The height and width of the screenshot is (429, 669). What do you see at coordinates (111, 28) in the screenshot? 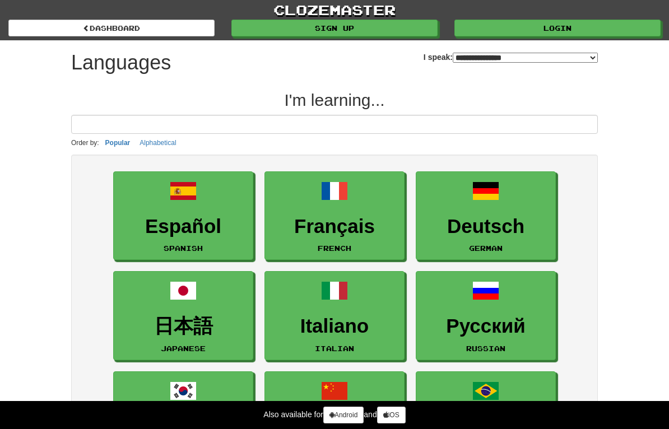
I see `a: dashboard` at bounding box center [111, 28].